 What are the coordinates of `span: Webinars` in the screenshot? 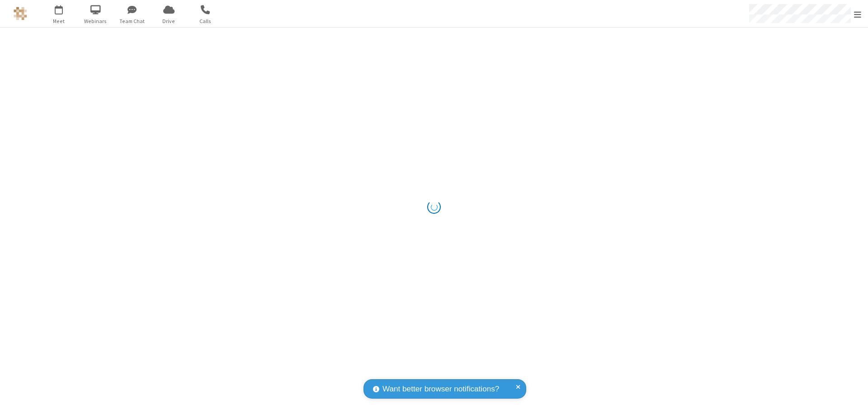 It's located at (96, 21).